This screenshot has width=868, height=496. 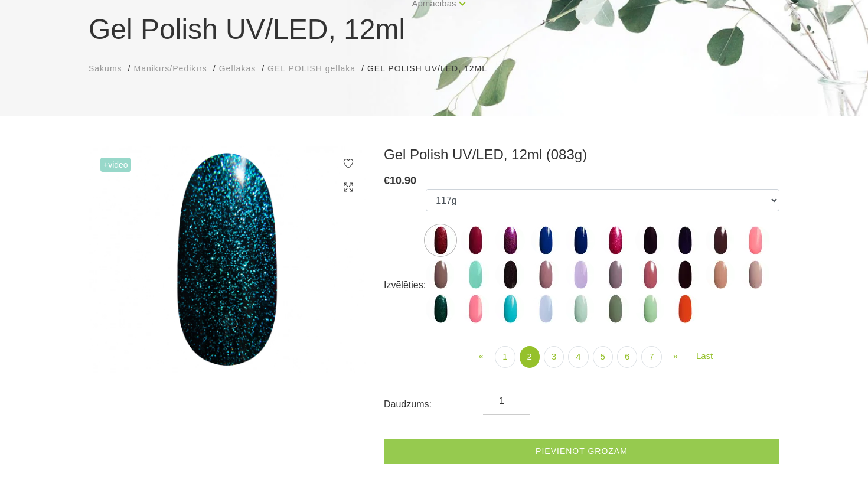 What do you see at coordinates (311, 68) in the screenshot?
I see `span: GEL POLISH gēllaka` at bounding box center [311, 68].